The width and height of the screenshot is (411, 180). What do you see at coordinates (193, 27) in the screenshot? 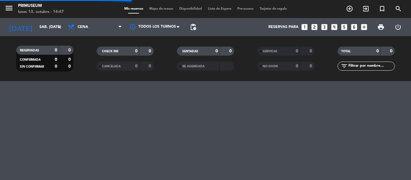
I see `span: pending_actions` at bounding box center [193, 27].